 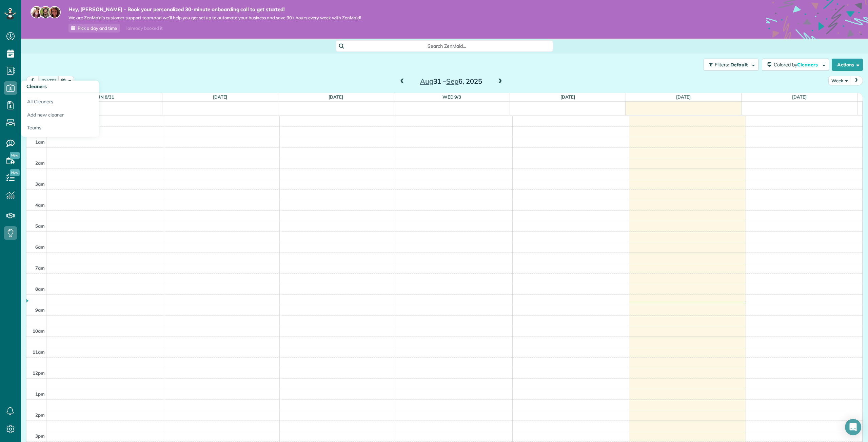 I want to click on h2: 31 – 6, 2025, so click(x=451, y=81).